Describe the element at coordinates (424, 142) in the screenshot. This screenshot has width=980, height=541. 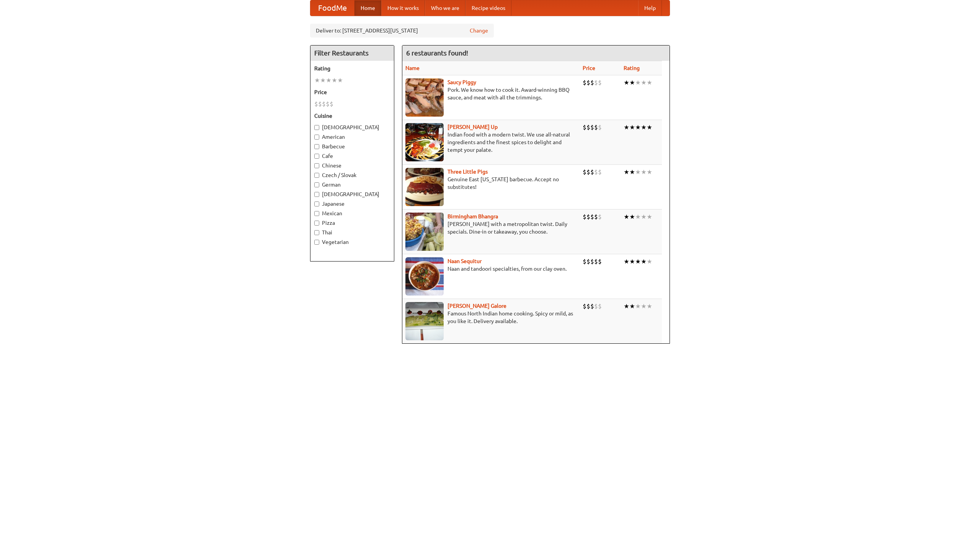
I see `img: curryup.jpg` at that location.